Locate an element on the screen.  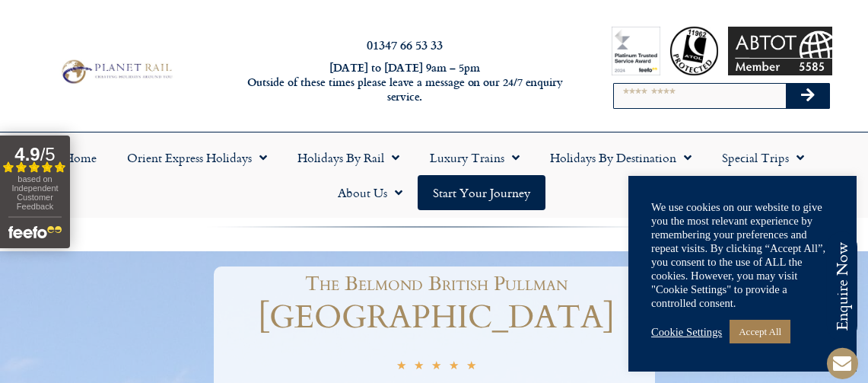
div: 5/5 is located at coordinates (436, 366).